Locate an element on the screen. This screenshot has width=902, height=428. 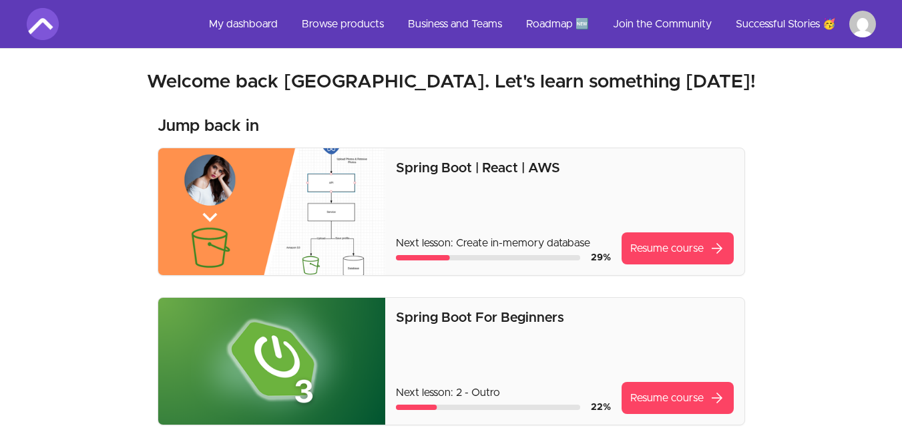
p: Next lesson: 2 - Outro is located at coordinates (503, 393).